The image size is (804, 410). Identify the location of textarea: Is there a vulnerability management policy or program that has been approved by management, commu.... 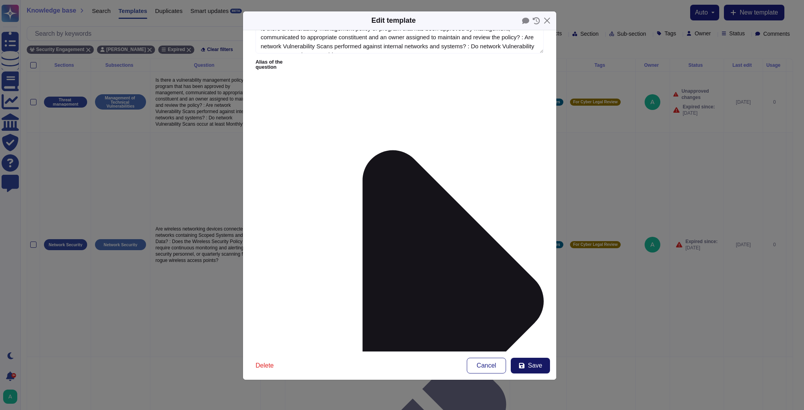
(399, 38).